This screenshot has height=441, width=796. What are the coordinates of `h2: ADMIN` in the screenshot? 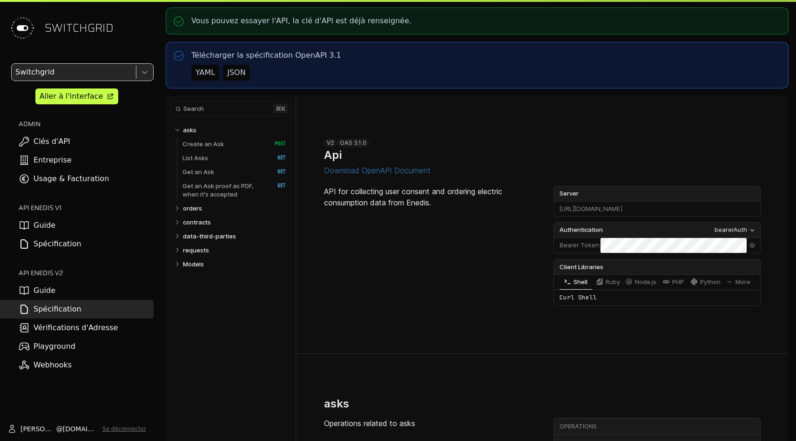 It's located at (86, 124).